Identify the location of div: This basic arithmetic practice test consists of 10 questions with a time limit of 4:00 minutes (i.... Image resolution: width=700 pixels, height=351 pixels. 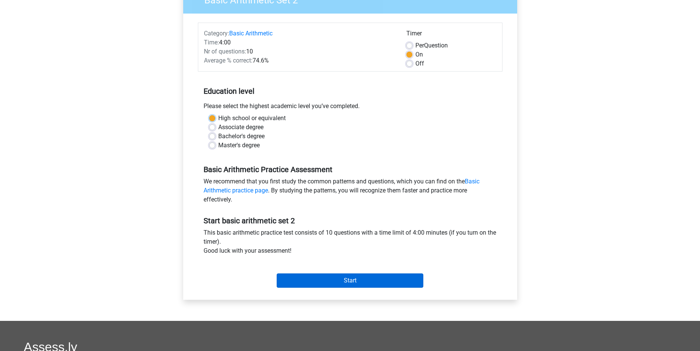
(350, 244).